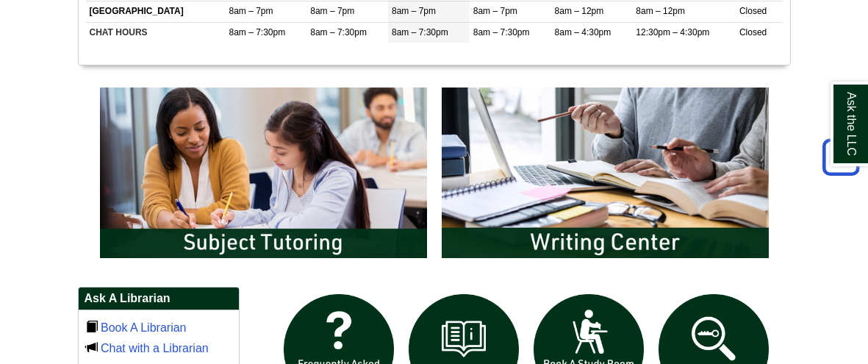 Image resolution: width=868 pixels, height=364 pixels. What do you see at coordinates (583, 32) in the screenshot?
I see `span: 8am – 4:30pm` at bounding box center [583, 32].